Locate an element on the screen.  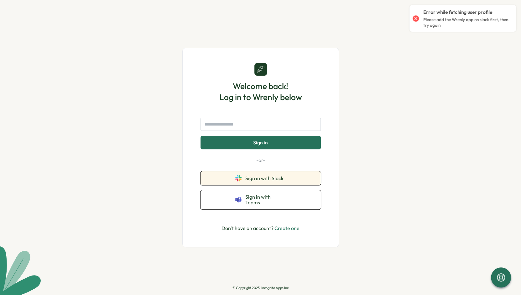
button: Sign in is located at coordinates (261, 142).